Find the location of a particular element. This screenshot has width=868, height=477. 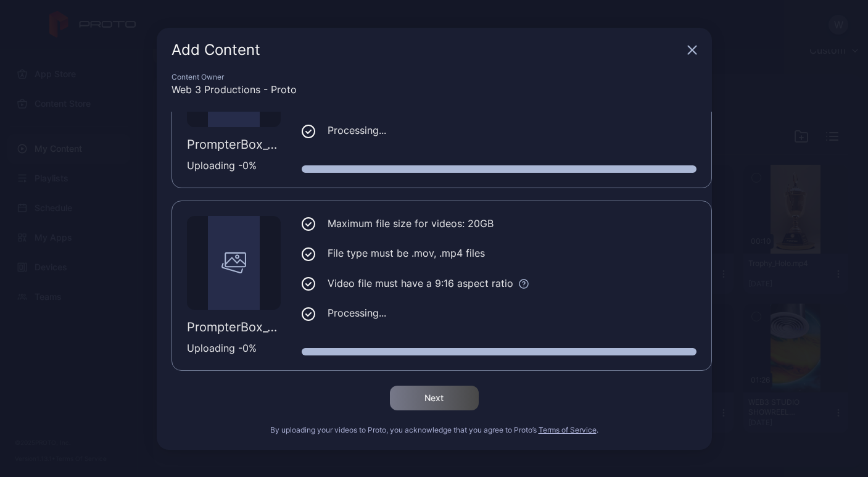

li: File type must be .mov, .mp4 files is located at coordinates (499, 253).